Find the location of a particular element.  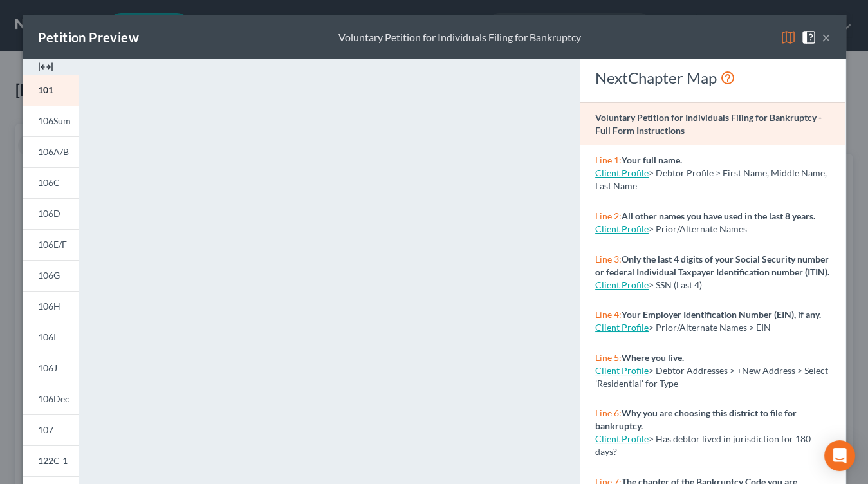

strong: Why you are choosing this district to file for bankruptcy. is located at coordinates (695, 419).